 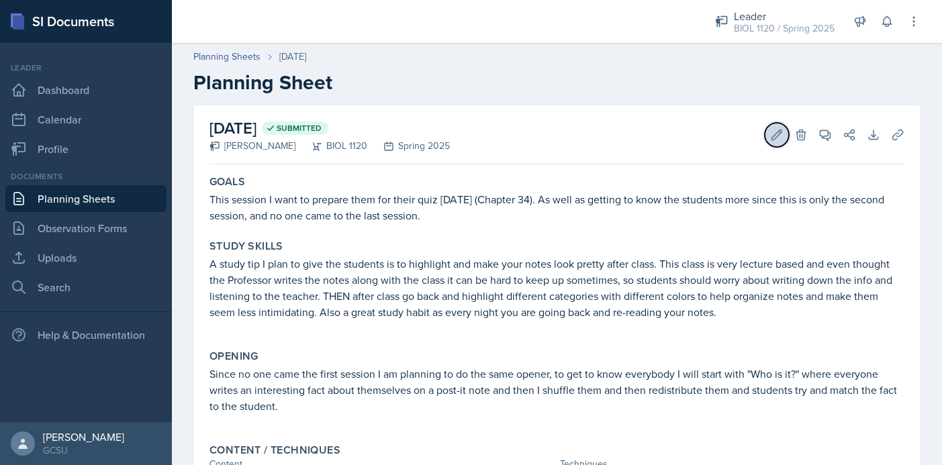 What do you see at coordinates (86, 119) in the screenshot?
I see `a: Calendar` at bounding box center [86, 119].